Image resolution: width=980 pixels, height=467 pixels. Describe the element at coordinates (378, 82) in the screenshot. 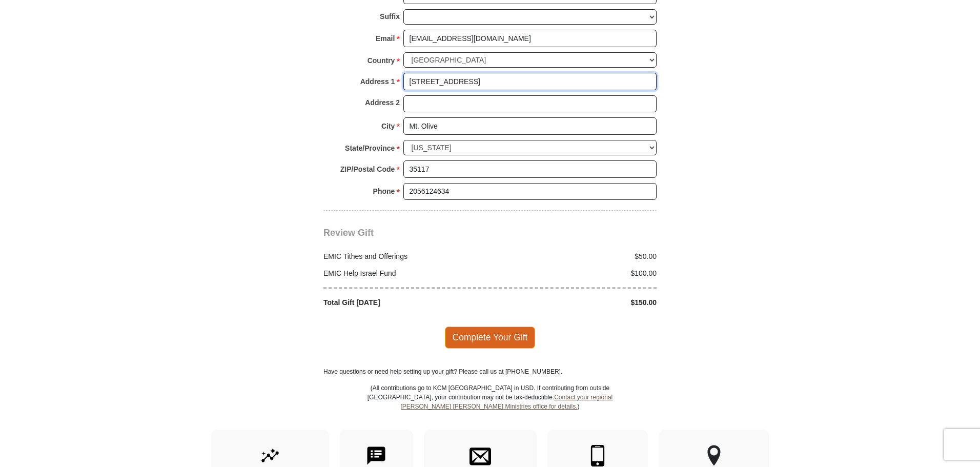

I see `strong: Address 1` at that location.